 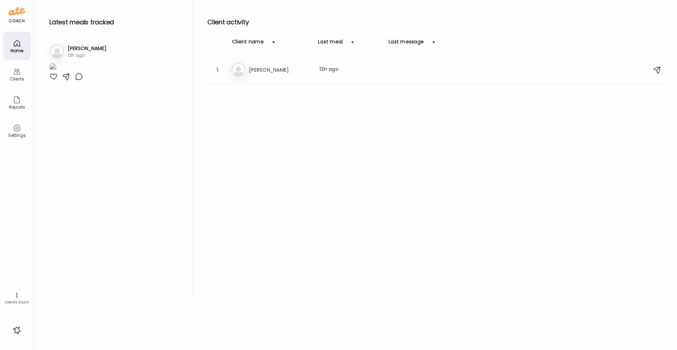 I want to click on div: Client name, so click(x=248, y=44).